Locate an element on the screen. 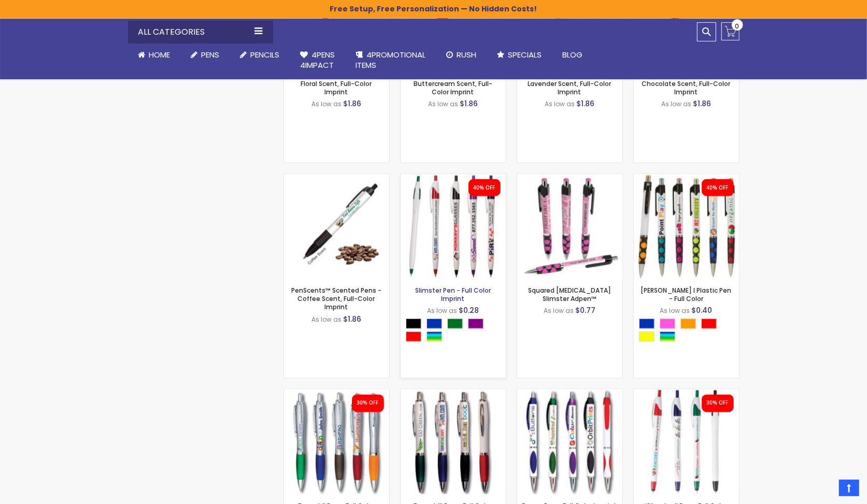 The image size is (867, 504). a: PenScents™ Scented Pens - Floral Scent, Full-Color Imprint is located at coordinates (336, 83).